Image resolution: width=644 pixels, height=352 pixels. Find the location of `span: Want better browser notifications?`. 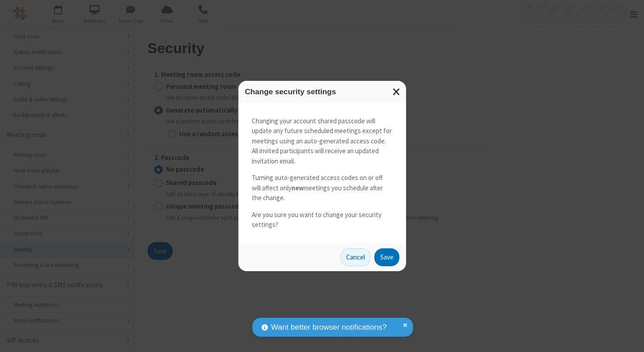

span: Want better browser notifications? is located at coordinates (328, 327).